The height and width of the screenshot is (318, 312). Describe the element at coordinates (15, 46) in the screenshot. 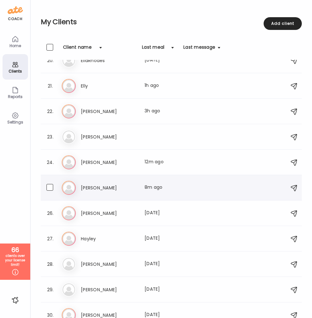

I see `div: Home` at that location.